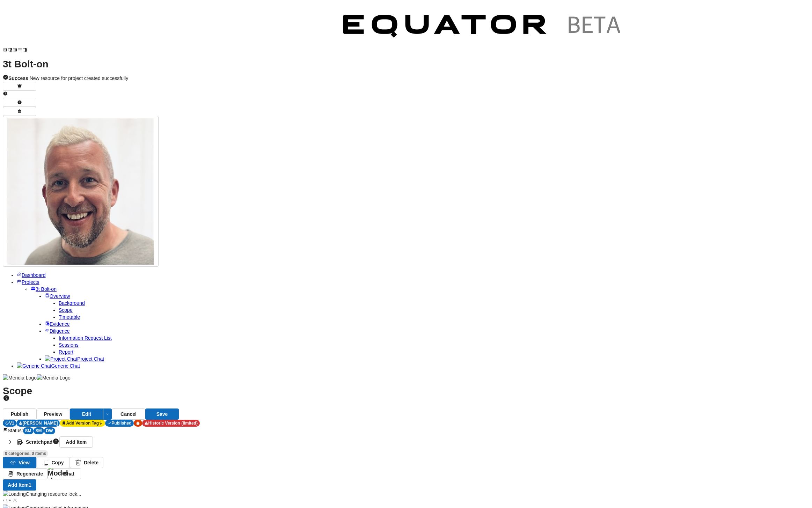 The width and height of the screenshot is (812, 508). What do you see at coordinates (91, 359) in the screenshot?
I see `span: Project Chat` at bounding box center [91, 359].